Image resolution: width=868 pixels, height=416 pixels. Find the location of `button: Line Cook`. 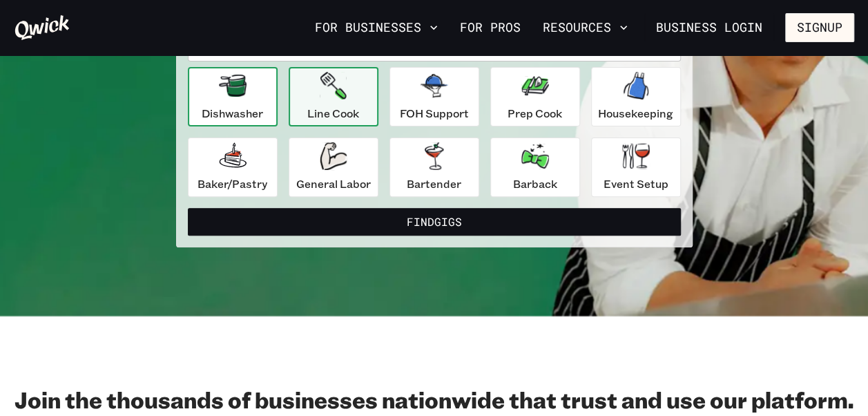

button: Line Cook is located at coordinates (333, 96).